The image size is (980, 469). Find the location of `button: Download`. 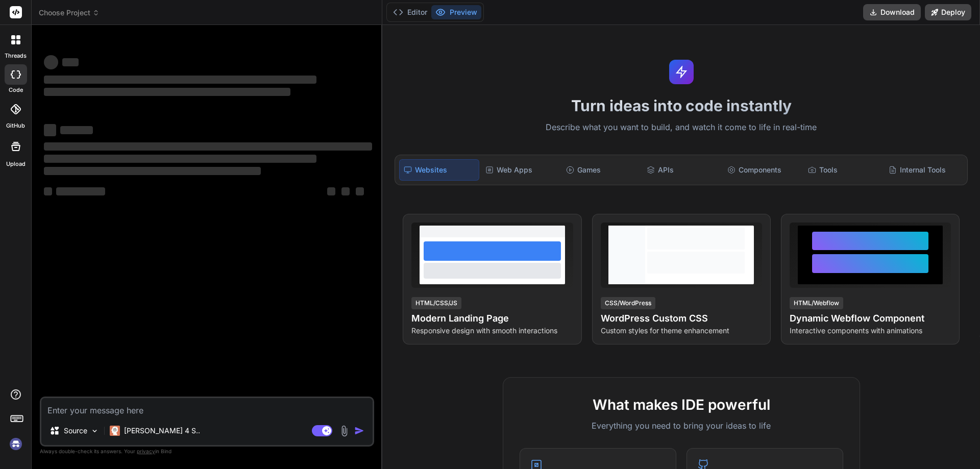

button: Download is located at coordinates (892, 12).